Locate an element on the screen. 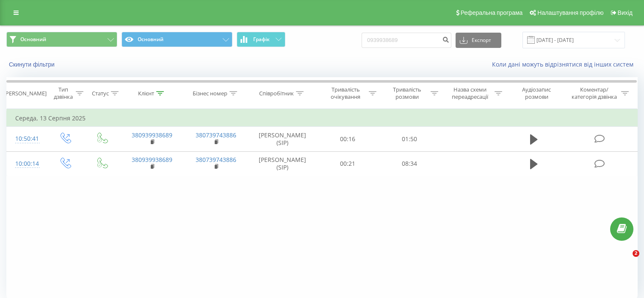 The width and height of the screenshot is (644, 298). div: Назва схеми переадресації is located at coordinates (470, 93).